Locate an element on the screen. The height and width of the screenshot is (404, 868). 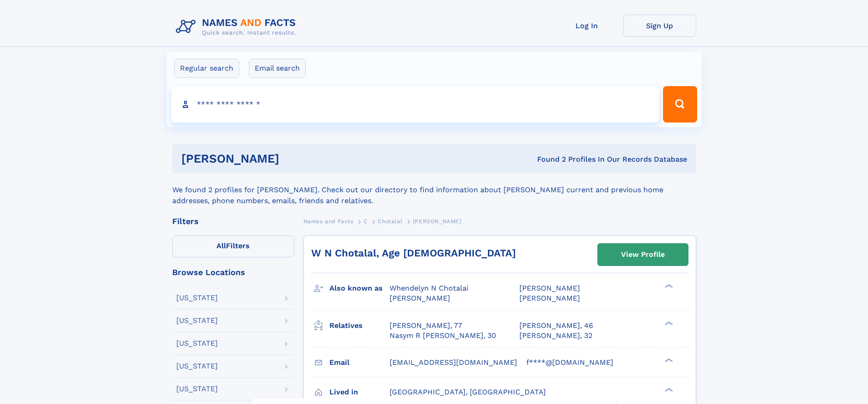
span: Chotalal is located at coordinates (390, 221).